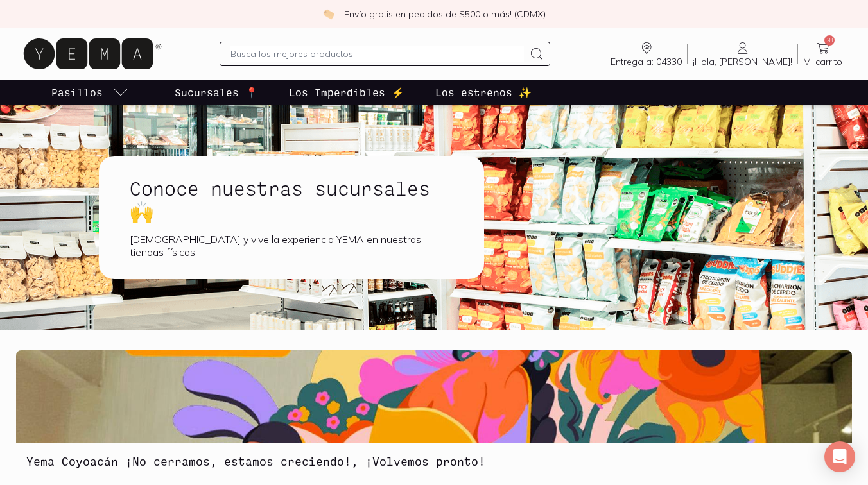 The image size is (868, 485). Describe the element at coordinates (434, 397) in the screenshot. I see `img: Yema Coyoacán ¡No cerramos, estamos creciendo!, ¡Volvemos pronto!` at that location.